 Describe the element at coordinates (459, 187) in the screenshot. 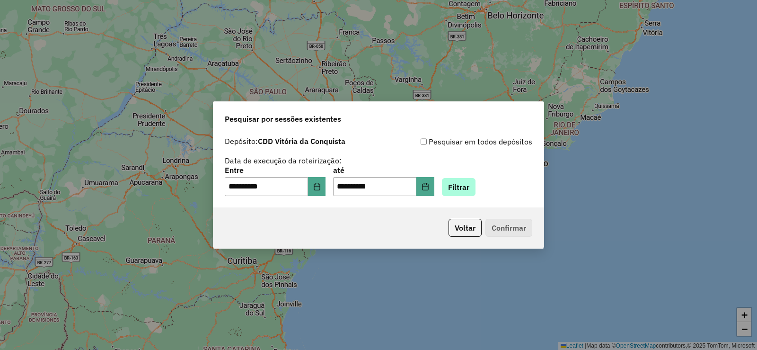

I see `button: Filtrar` at that location.